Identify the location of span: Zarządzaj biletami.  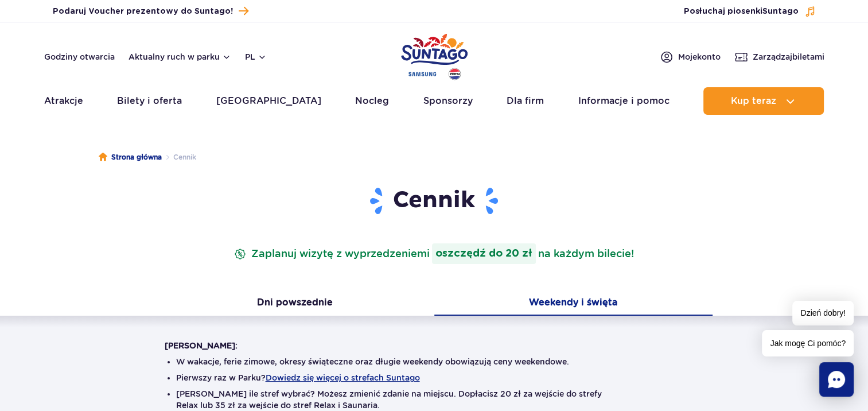
(788, 57).